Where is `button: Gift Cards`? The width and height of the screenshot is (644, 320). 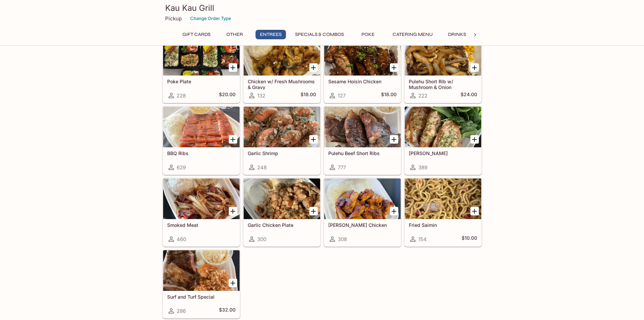 button: Gift Cards is located at coordinates (196, 34).